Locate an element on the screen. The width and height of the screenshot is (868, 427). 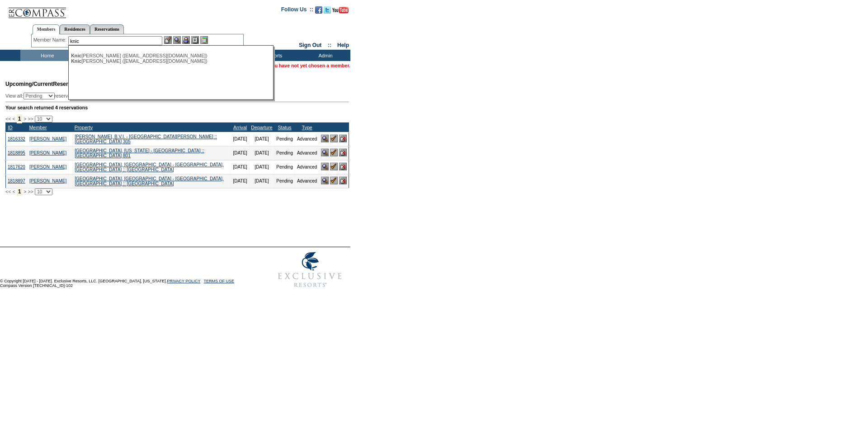
span: Reservations is located at coordinates (46, 84).